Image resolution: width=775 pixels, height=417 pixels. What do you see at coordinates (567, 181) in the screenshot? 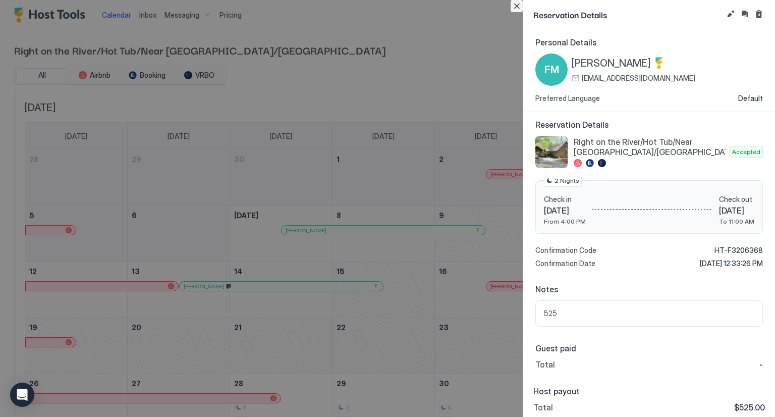
I see `span: 2 Nights` at bounding box center [567, 181].